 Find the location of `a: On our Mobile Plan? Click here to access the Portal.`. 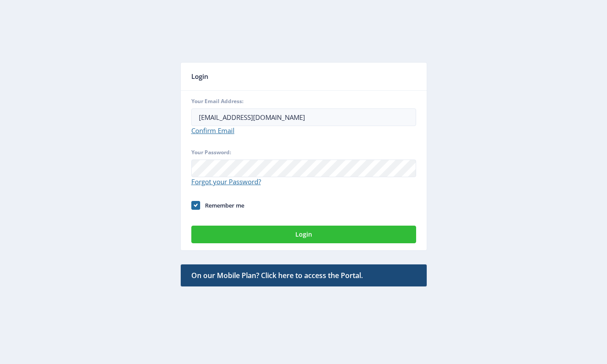

a: On our Mobile Plan? Click here to access the Portal. is located at coordinates (304, 275).